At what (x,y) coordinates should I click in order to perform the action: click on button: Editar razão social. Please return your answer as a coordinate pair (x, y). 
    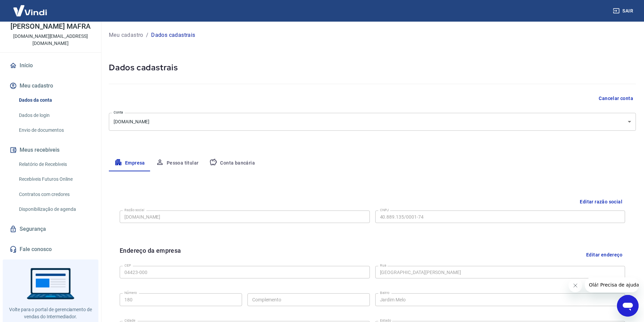
    Looking at the image, I should click on (602, 202).